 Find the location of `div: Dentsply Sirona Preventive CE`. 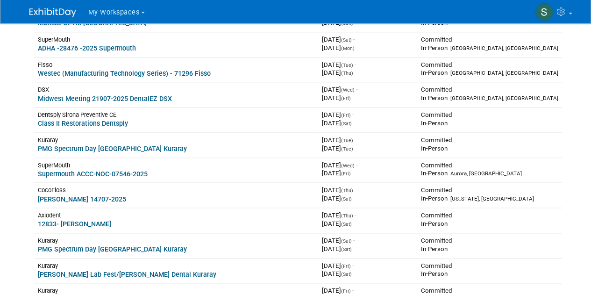

div: Dentsply Sirona Preventive CE is located at coordinates (176, 115).